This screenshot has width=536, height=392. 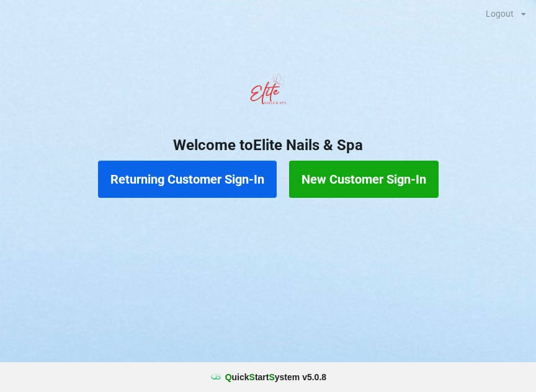 I want to click on img: favicon.ico, so click(x=215, y=377).